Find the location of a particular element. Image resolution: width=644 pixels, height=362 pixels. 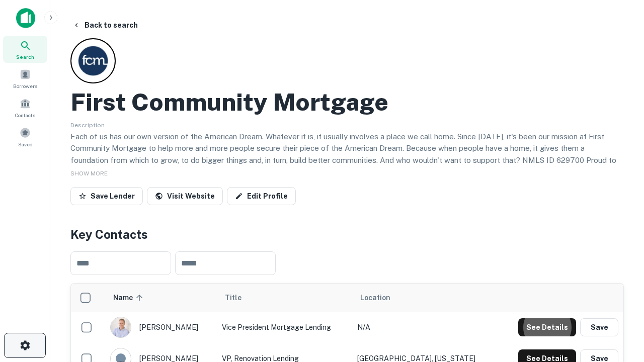

a: Borrowers is located at coordinates (25, 78).